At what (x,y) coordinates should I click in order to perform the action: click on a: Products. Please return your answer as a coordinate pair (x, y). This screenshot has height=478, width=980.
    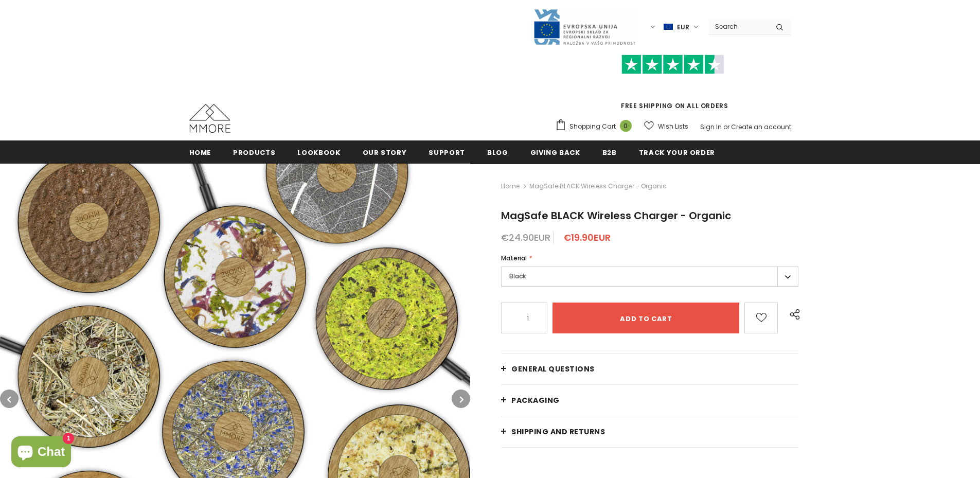
    Looking at the image, I should click on (254, 152).